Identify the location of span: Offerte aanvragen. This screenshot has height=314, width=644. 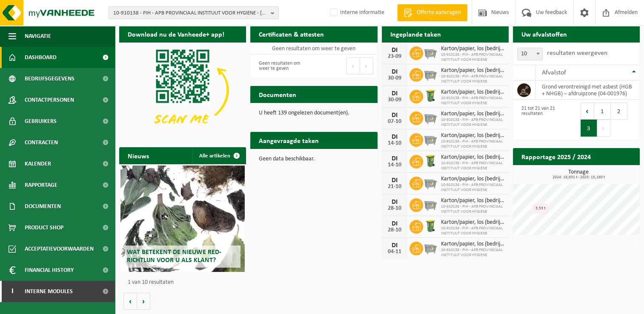
(439, 13).